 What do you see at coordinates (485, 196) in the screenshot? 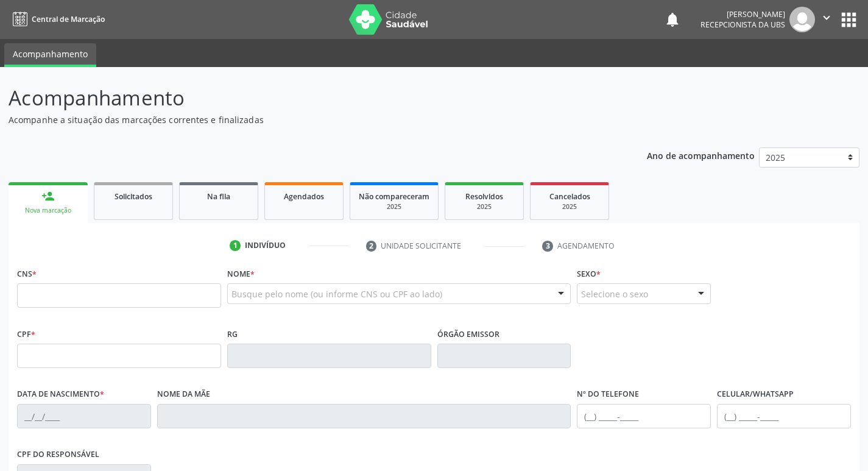
I see `span: Resolvidos` at bounding box center [485, 196].